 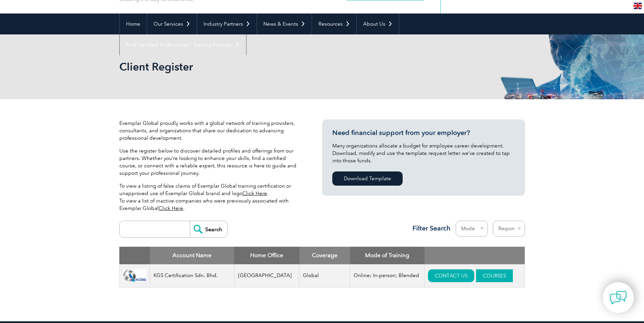 I want to click on a: About Us, so click(x=377, y=24).